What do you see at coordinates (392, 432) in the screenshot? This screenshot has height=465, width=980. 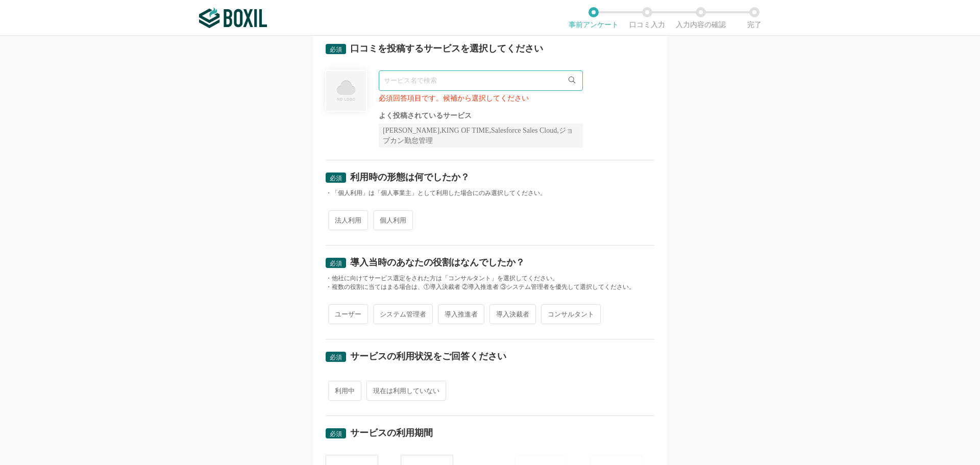 I see `div: サービスの利用期間` at bounding box center [392, 432].